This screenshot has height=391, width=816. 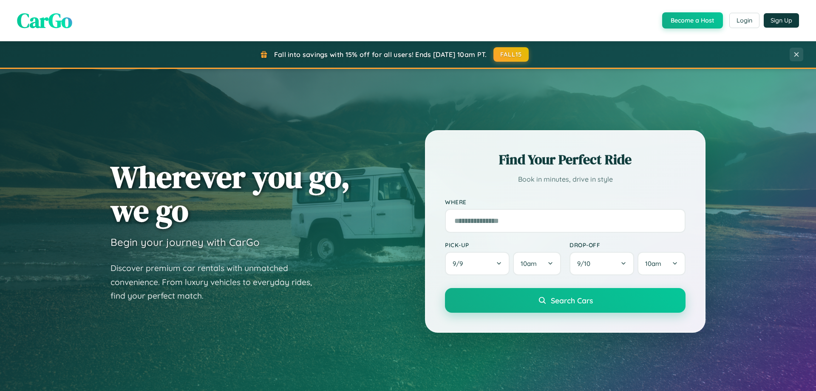 What do you see at coordinates (565, 179) in the screenshot?
I see `p: Book in minutes, drive in style` at bounding box center [565, 179].